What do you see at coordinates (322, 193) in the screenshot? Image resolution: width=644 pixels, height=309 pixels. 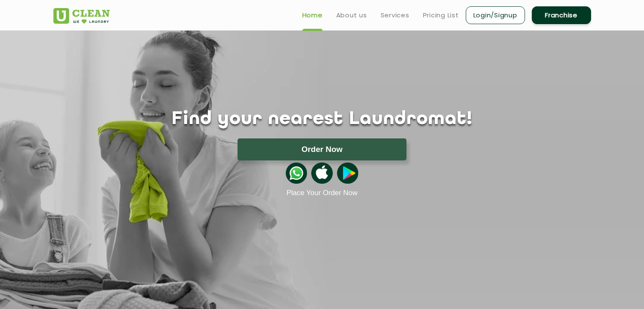 I see `a: Place Your Order Now` at bounding box center [322, 193].